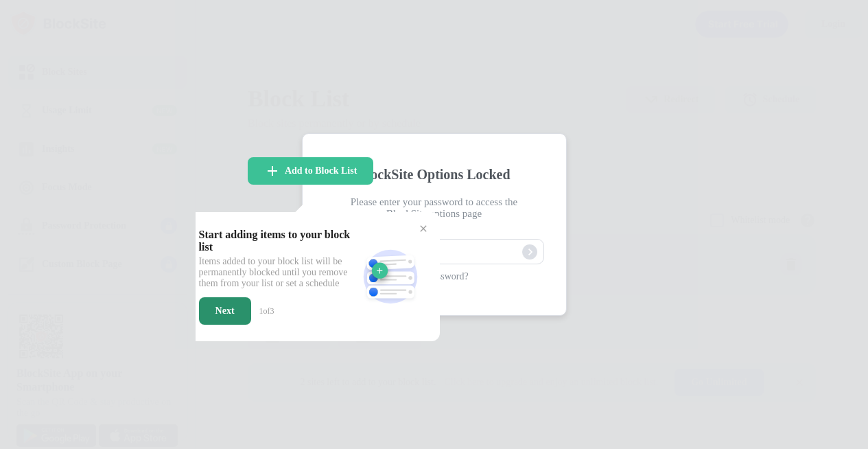  What do you see at coordinates (267, 311) in the screenshot?
I see `div: 1 of 3` at bounding box center [267, 311].